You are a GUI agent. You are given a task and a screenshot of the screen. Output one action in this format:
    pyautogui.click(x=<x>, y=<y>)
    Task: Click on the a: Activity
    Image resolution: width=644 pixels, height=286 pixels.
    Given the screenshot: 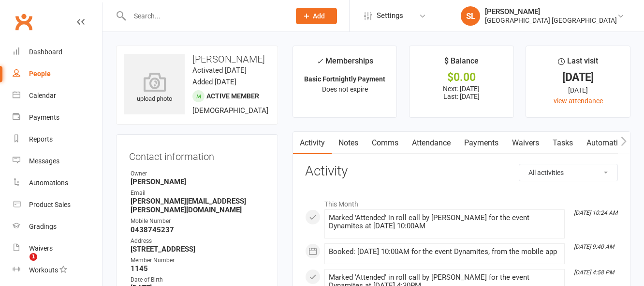 What is the action you would take?
    pyautogui.click(x=312, y=143)
    